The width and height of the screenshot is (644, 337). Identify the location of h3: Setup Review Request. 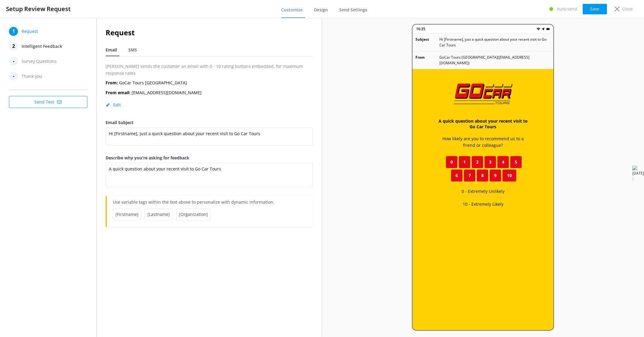
(38, 9).